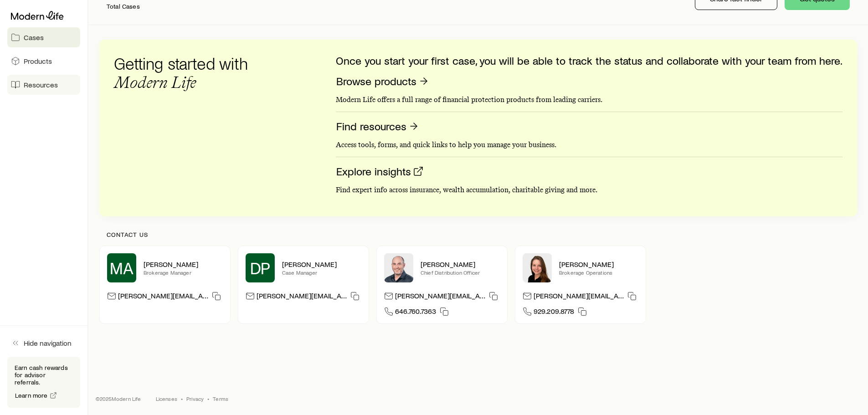 Image resolution: width=868 pixels, height=415 pixels. What do you see at coordinates (44, 37) in the screenshot?
I see `a: Cases` at bounding box center [44, 37].